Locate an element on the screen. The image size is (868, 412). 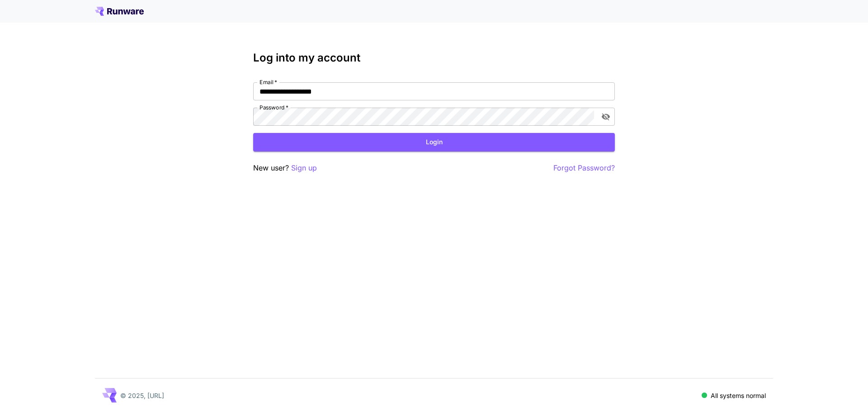
button: Login is located at coordinates (434, 142).